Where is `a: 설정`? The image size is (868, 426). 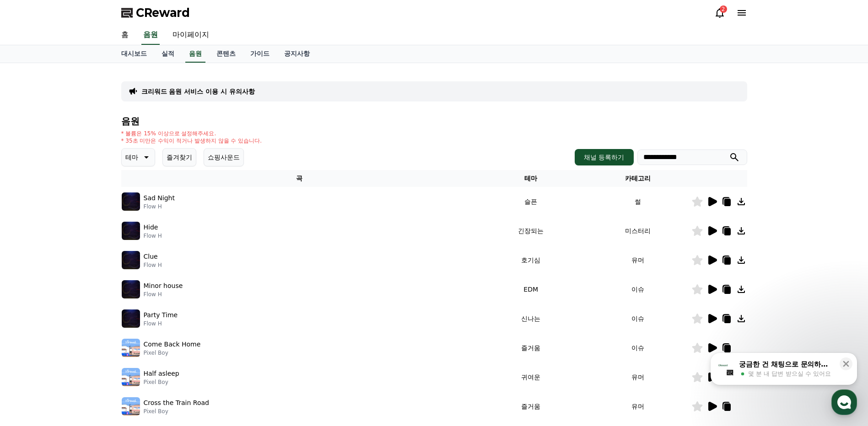
a: 설정 is located at coordinates (147, 302).